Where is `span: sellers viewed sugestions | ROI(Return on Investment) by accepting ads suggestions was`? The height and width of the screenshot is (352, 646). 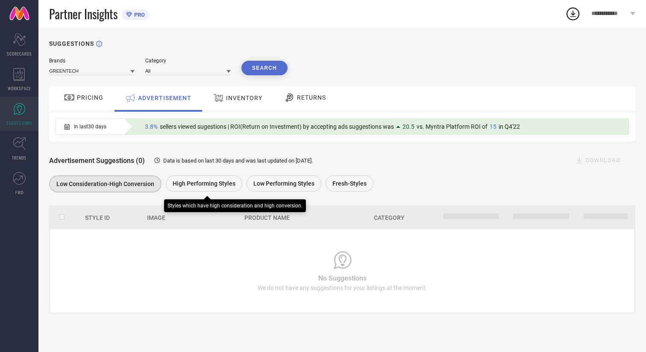 span: sellers viewed sugestions | ROI(Return on Investment) by accepting ads suggestions was is located at coordinates (277, 127).